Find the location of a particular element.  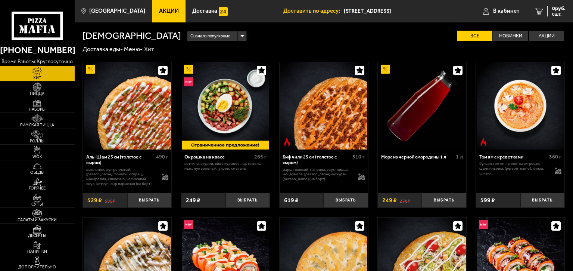

a: Доставка еды- is located at coordinates (103, 49).